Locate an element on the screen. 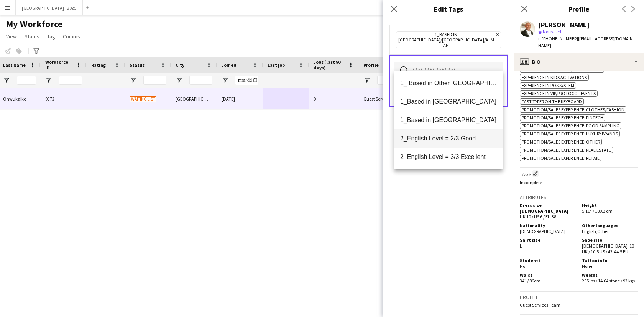  a: Tag is located at coordinates (51, 36).